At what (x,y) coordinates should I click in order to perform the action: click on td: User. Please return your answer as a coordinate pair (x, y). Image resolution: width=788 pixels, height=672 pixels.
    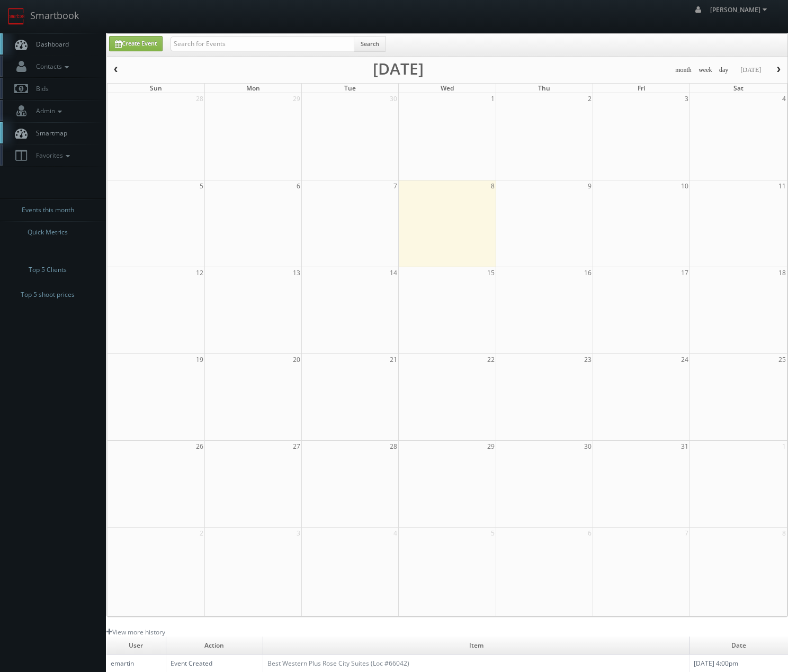
    Looking at the image, I should click on (136, 646).